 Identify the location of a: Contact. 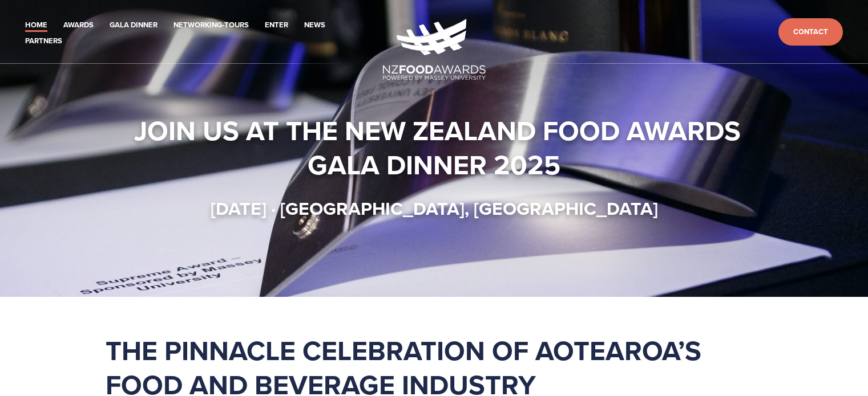
(810, 32).